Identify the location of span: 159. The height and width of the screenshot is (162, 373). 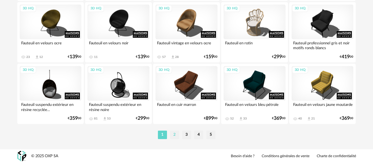
(209, 57).